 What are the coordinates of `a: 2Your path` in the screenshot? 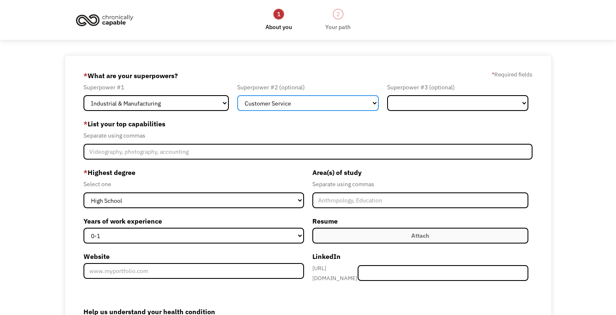 It's located at (338, 20).